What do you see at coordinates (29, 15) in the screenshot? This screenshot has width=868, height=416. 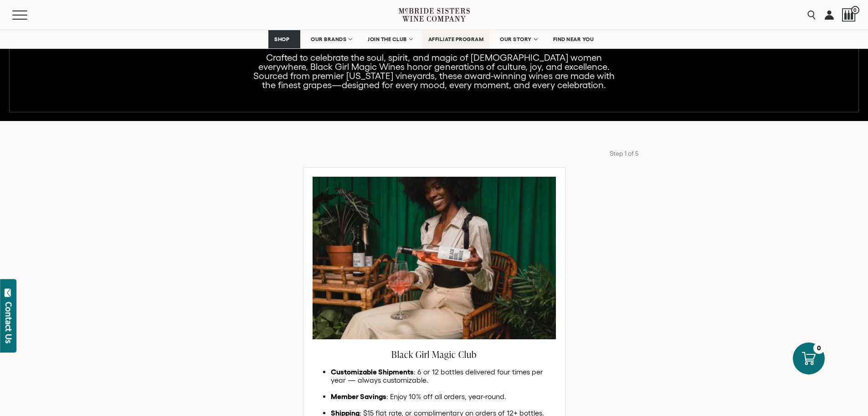 I see `button: Mobile Menu Trigger` at bounding box center [29, 15].